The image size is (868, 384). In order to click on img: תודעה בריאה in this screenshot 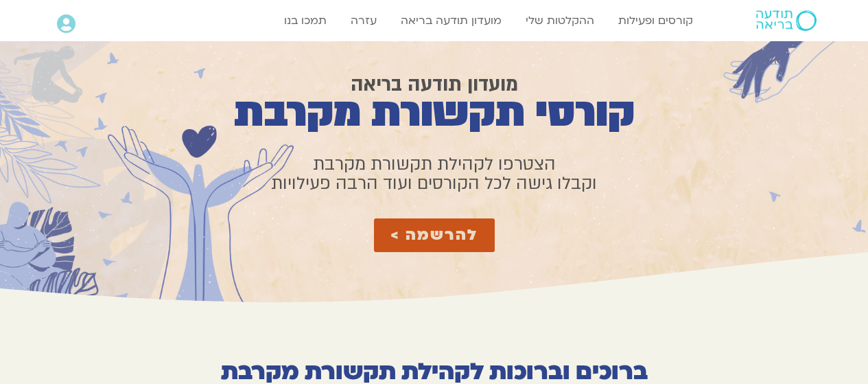, I will do `click(787, 21)`.